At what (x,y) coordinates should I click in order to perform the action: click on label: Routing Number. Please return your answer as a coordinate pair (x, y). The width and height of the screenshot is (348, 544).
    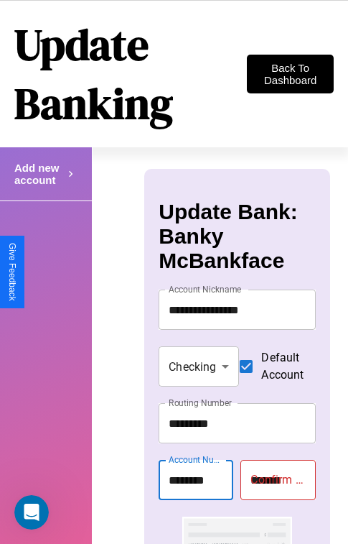
    Looking at the image, I should click on (200, 402).